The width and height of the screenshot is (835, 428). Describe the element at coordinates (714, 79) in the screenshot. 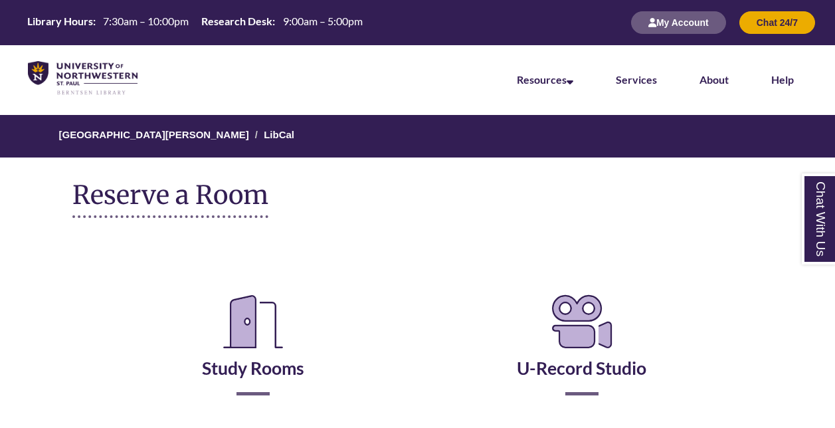

I see `a: About` at that location.